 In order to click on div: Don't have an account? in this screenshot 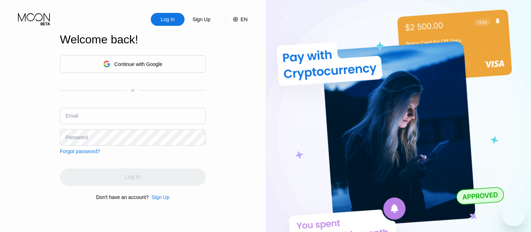, I will do `click(122, 198)`.